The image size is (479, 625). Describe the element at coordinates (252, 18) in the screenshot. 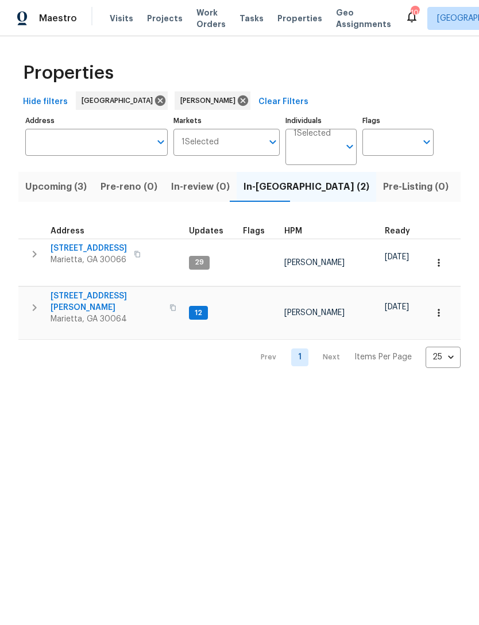

I see `span: Tasks` at that location.